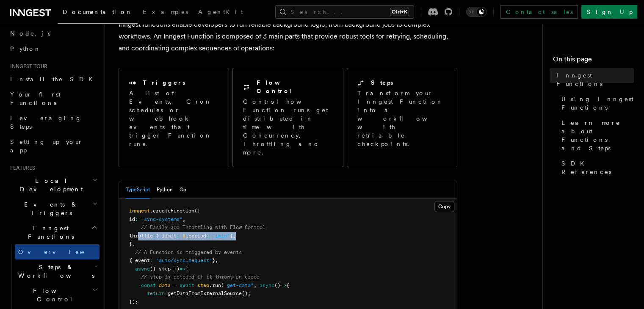 Image resolution: width=644 pixels, height=309 pixels. What do you see at coordinates (203, 285) in the screenshot?
I see `span: step` at bounding box center [203, 285].